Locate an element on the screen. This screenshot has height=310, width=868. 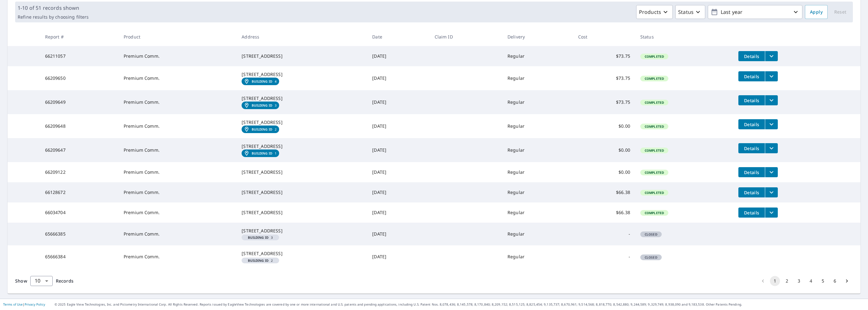
button: filesDropdownBtn-66209648 is located at coordinates (772, 124).